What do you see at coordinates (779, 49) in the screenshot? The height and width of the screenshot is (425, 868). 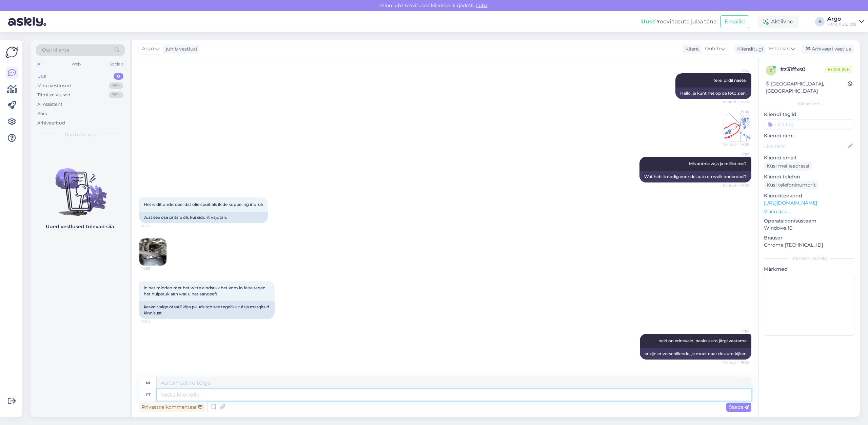 I see `span: Estonian` at bounding box center [779, 49].